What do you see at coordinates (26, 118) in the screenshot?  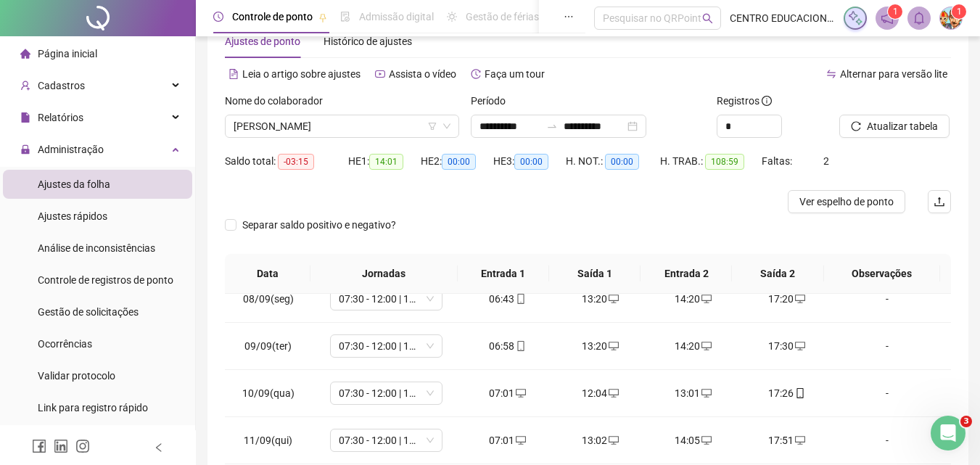 I see `span: file` at bounding box center [26, 118].